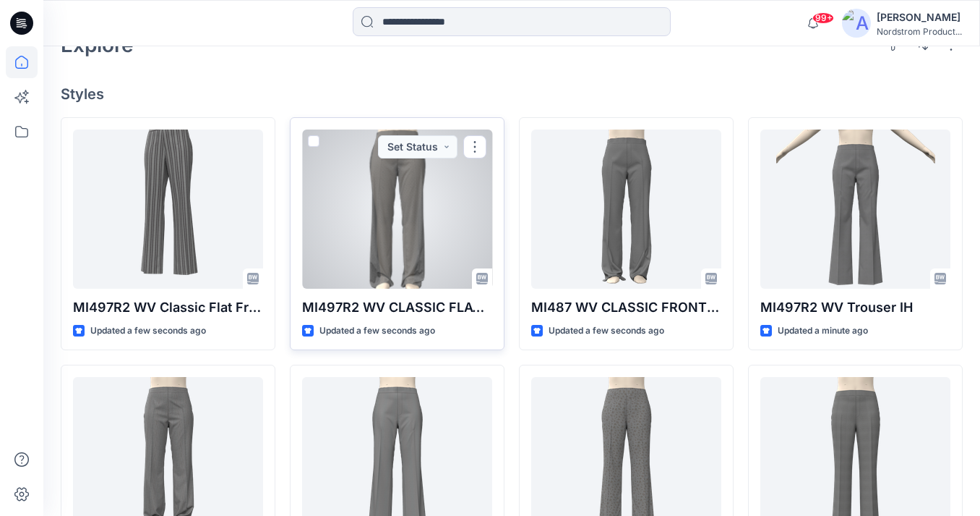 This screenshot has width=980, height=516. I want to click on p: Updated a minute ago, so click(823, 330).